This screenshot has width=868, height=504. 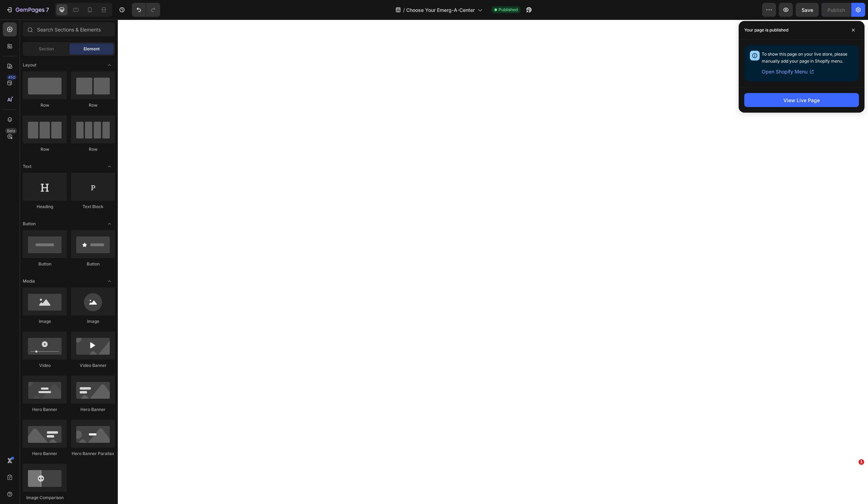 What do you see at coordinates (508, 10) in the screenshot?
I see `span: Published` at bounding box center [508, 10].